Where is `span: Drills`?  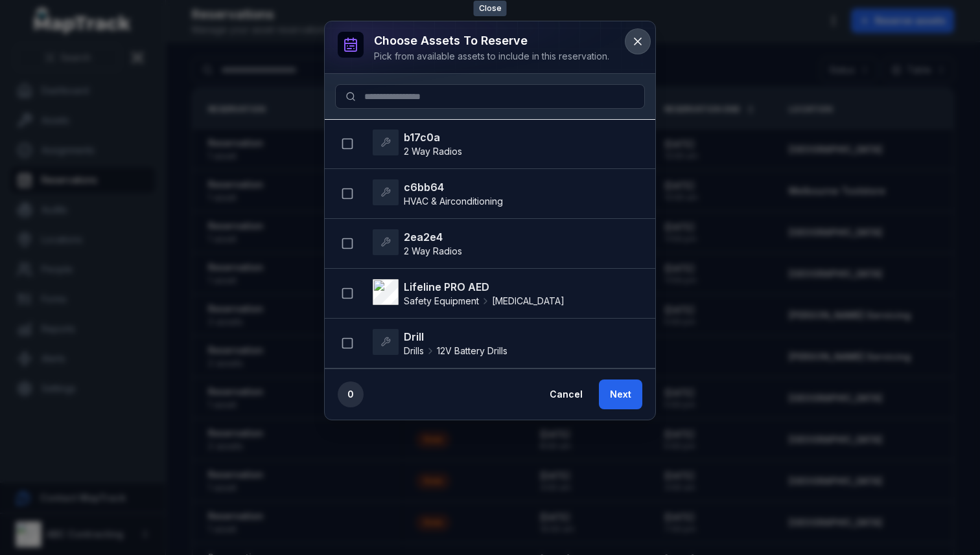
span: Drills is located at coordinates (414, 351).